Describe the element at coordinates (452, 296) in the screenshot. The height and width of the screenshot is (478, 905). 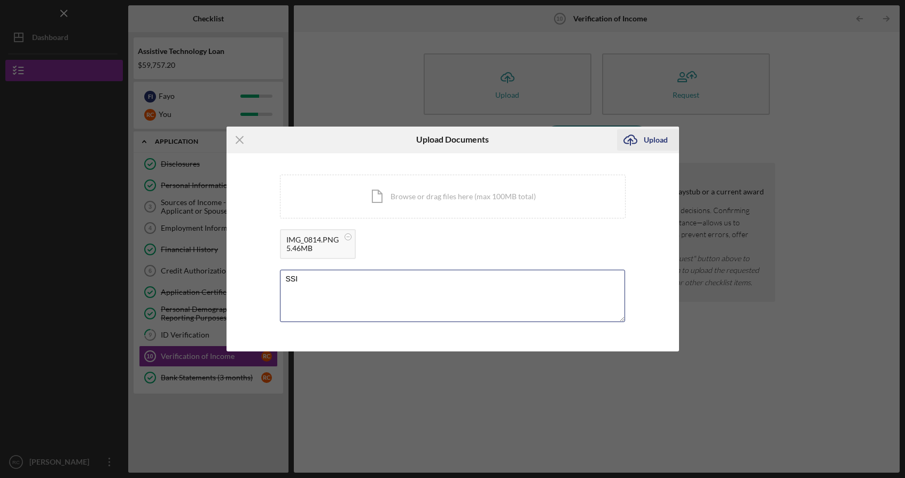
I see `textarea: SSI` at that location.